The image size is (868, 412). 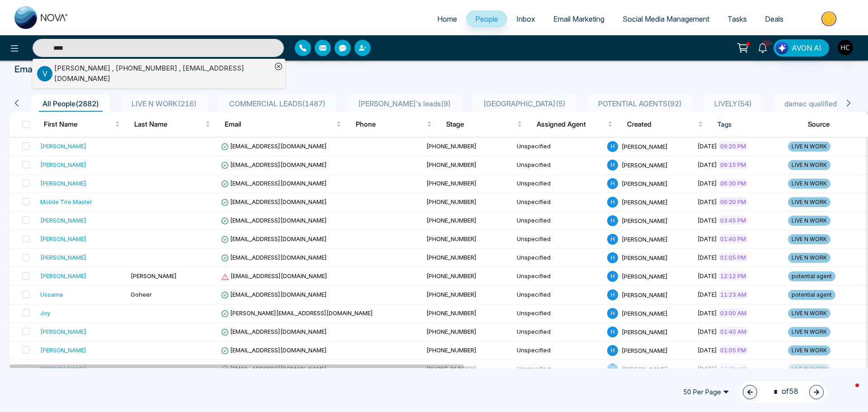 I want to click on span: 12:12 PM, so click(x=733, y=276).